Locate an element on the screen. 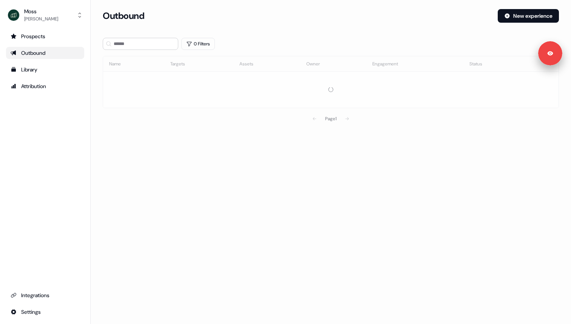 This screenshot has height=324, width=571. div: Library is located at coordinates (45, 69).